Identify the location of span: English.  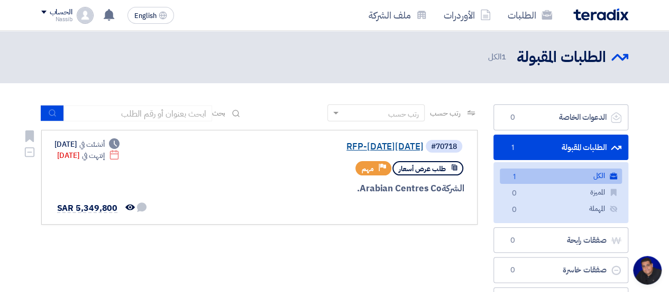
(145, 16).